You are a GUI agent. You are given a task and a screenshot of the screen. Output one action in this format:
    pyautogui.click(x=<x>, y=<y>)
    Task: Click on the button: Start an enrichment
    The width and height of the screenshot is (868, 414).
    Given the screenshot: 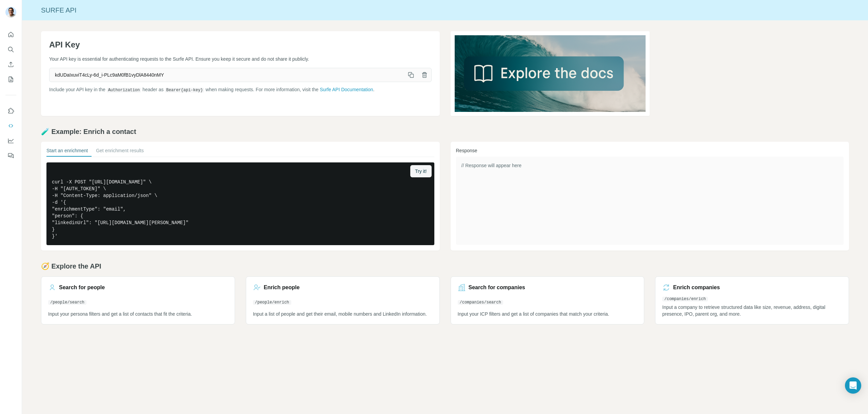 What is the action you would take?
    pyautogui.click(x=67, y=152)
    